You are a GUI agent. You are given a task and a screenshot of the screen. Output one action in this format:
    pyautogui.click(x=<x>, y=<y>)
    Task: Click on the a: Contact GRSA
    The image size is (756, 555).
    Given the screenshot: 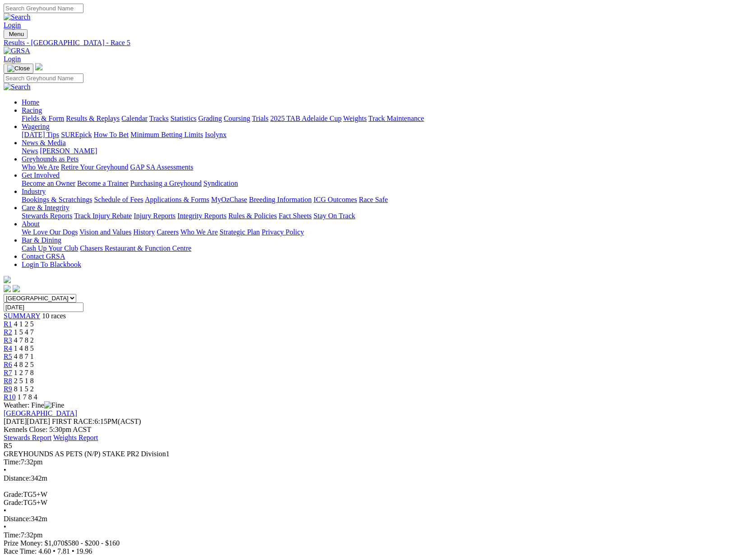 What is the action you would take?
    pyautogui.click(x=43, y=256)
    